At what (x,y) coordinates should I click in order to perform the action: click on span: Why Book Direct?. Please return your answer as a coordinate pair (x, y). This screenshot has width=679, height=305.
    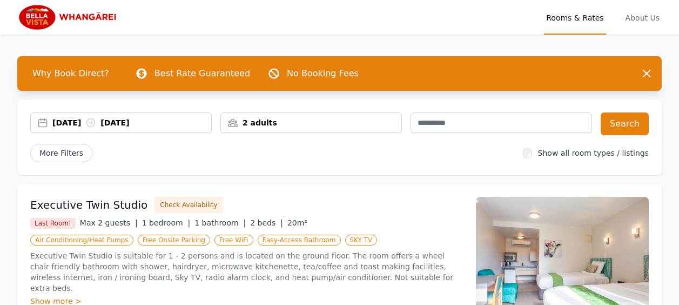
    Looking at the image, I should click on (71, 73).